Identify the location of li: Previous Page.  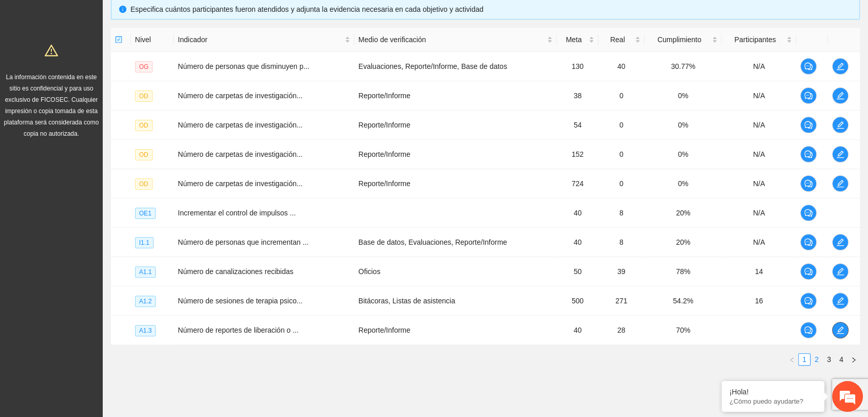
(792, 359).